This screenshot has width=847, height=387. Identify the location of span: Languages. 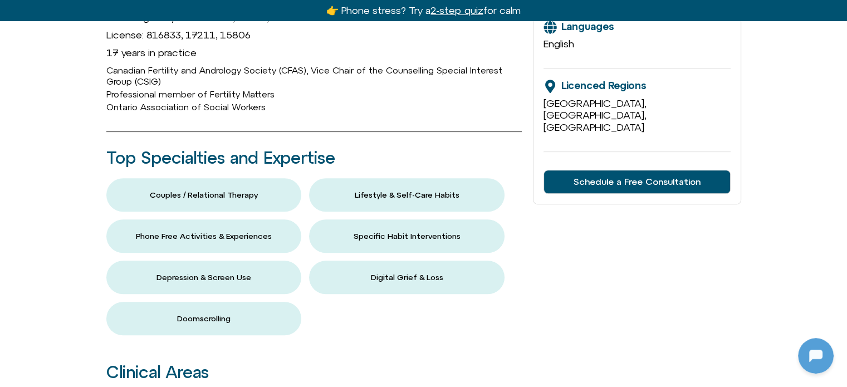
(588, 26).